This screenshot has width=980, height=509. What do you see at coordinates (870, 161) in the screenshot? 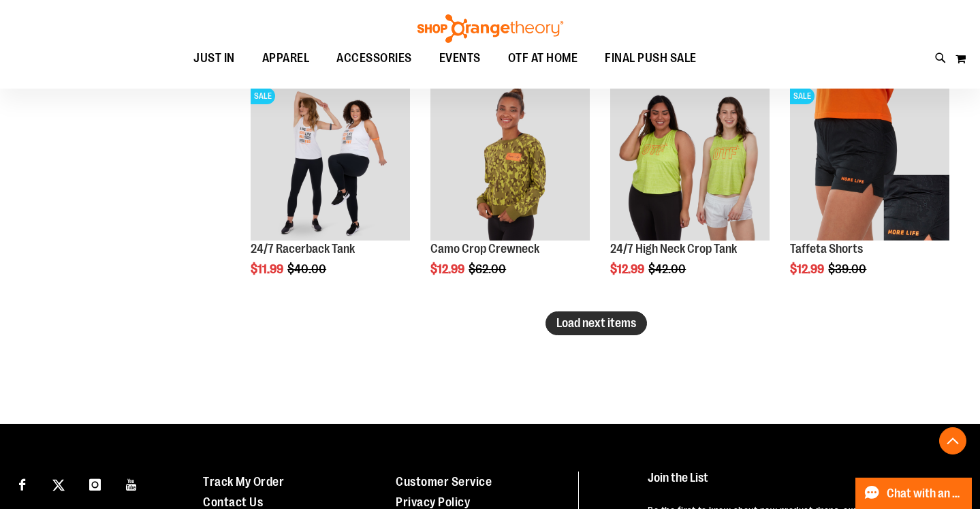
I see `a: Product image for Camo Tafetta ShortsSALE` at bounding box center [870, 161].